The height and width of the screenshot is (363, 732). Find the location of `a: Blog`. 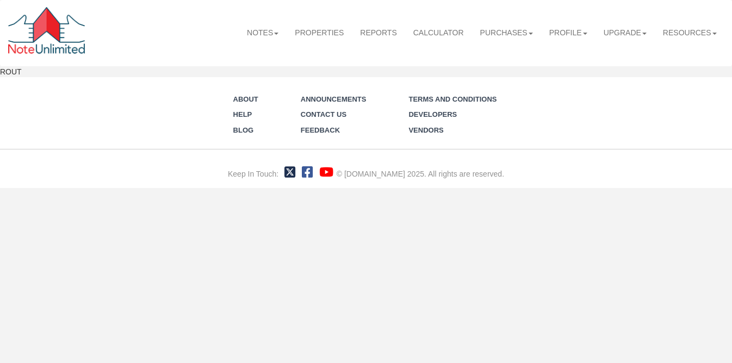

a: Blog is located at coordinates (244, 130).